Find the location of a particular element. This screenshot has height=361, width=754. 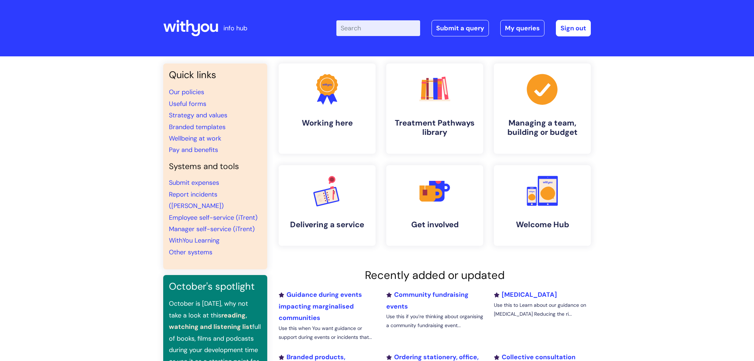

a: Guidance during events impacting marginalised communities is located at coordinates (320, 306).